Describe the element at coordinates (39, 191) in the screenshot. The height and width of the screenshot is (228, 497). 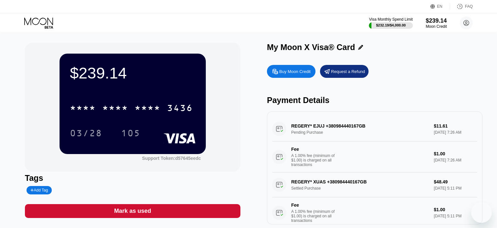
I see `div: Add Tag` at that location.